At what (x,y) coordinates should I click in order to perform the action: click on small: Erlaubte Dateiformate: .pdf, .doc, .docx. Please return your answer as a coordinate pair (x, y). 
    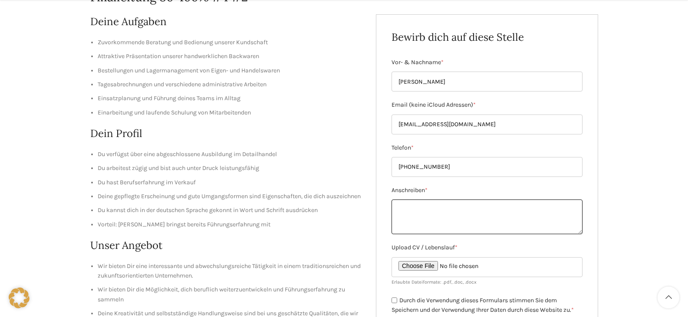
    Looking at the image, I should click on (434, 282).